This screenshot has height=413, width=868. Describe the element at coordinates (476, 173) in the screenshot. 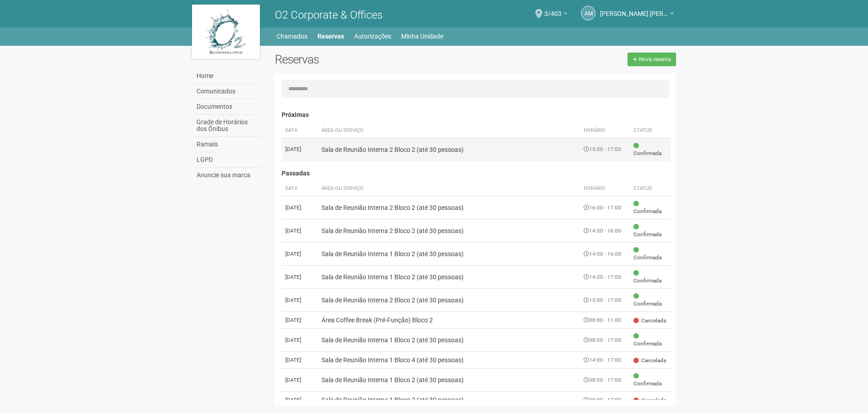

I see `h4: Passadas` at that location.